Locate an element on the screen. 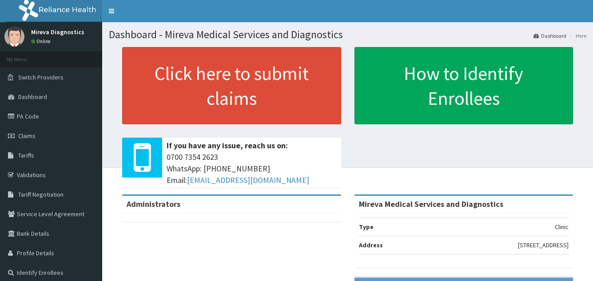 The image size is (593, 281). a: Dashboard is located at coordinates (550, 36).